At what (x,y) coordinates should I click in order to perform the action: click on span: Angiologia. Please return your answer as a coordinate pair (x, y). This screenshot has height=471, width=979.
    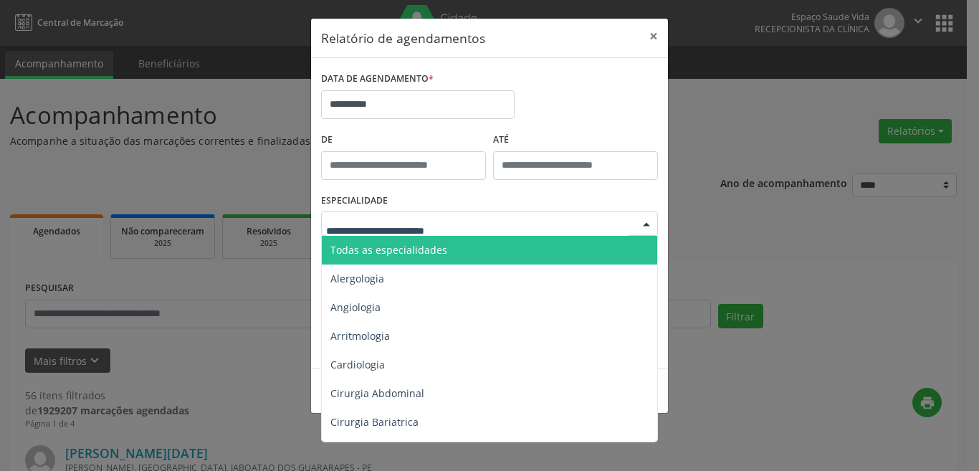
    Looking at the image, I should click on (356, 307).